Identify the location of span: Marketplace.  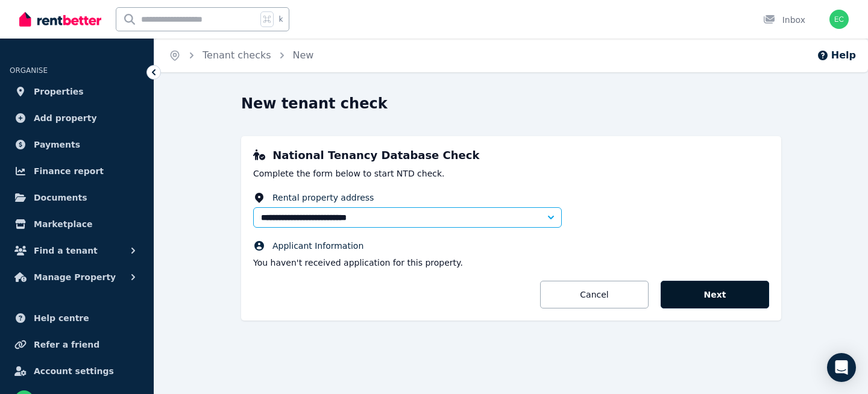
(62, 224).